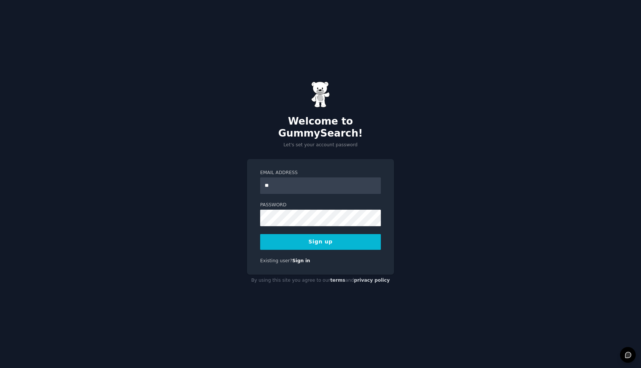 This screenshot has height=368, width=641. What do you see at coordinates (321, 280) in the screenshot?
I see `div: By using this site you agree to our and` at bounding box center [321, 280].